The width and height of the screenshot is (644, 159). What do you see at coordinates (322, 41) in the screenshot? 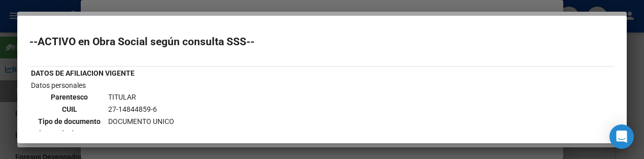
I see `h2: --ACTIVO en Obra Social según consulta SSS--` at bounding box center [322, 41].